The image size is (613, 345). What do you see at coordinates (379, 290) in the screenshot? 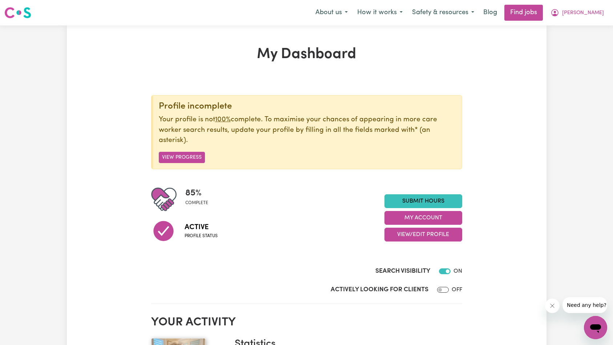
I see `label: Actively Looking for Clients` at bounding box center [379, 290].